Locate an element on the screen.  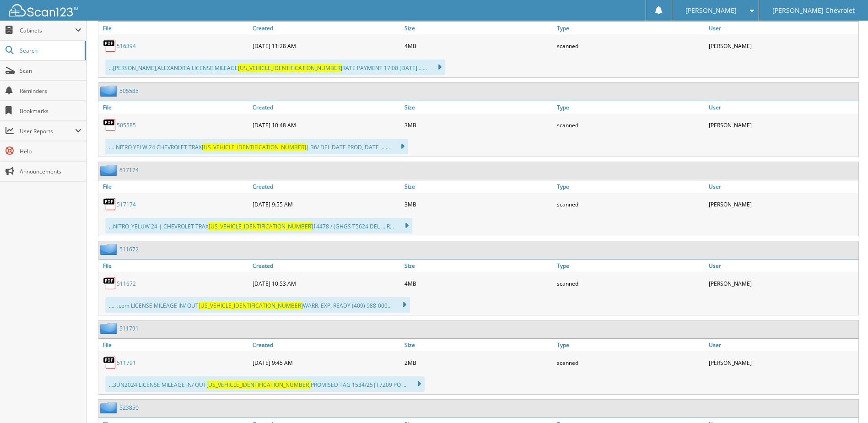
span: Search is located at coordinates (50, 50).